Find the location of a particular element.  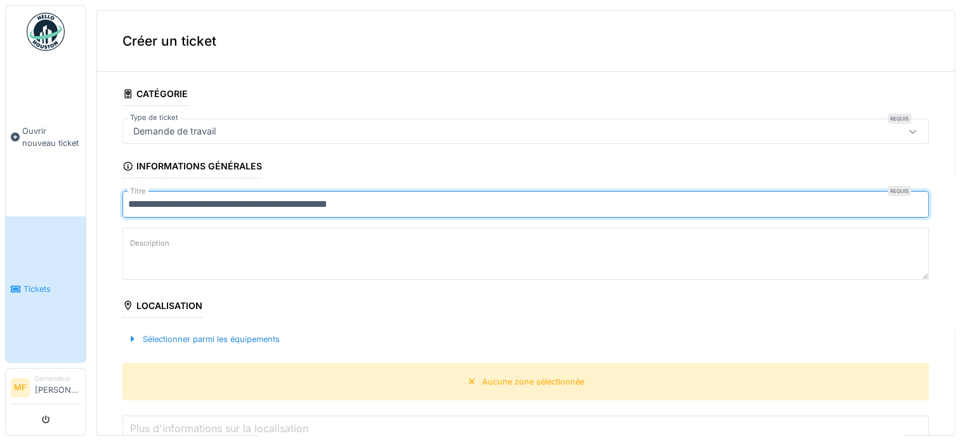

label: Type de ticket is located at coordinates (154, 117).